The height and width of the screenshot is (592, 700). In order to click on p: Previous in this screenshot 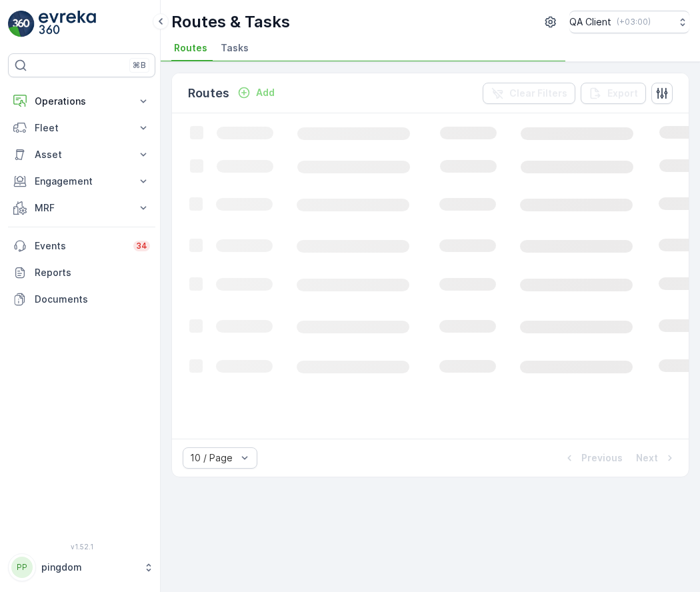, I will do `click(602, 458)`.